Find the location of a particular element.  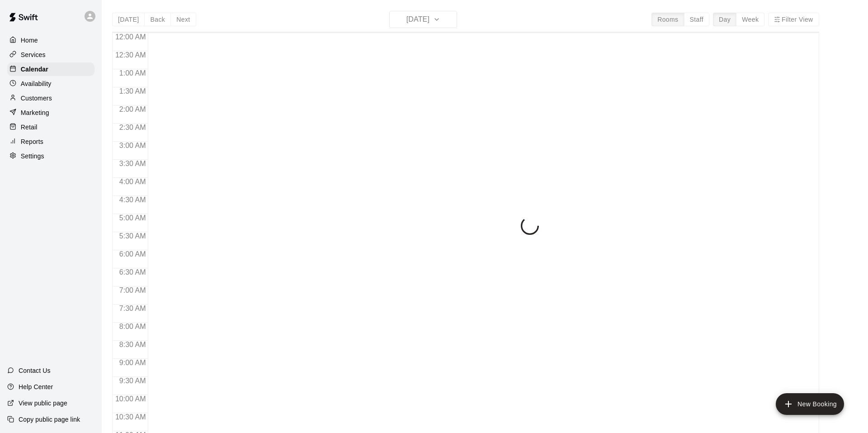

p: Marketing is located at coordinates (35, 113).